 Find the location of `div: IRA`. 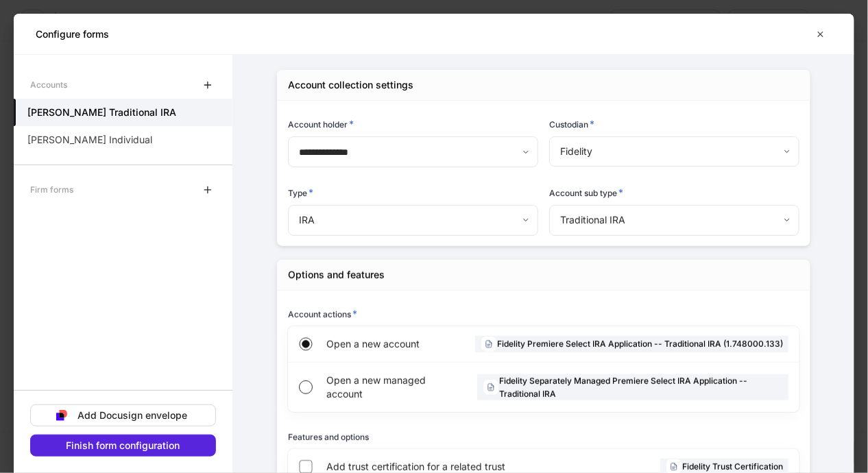

div: IRA is located at coordinates (413, 220).